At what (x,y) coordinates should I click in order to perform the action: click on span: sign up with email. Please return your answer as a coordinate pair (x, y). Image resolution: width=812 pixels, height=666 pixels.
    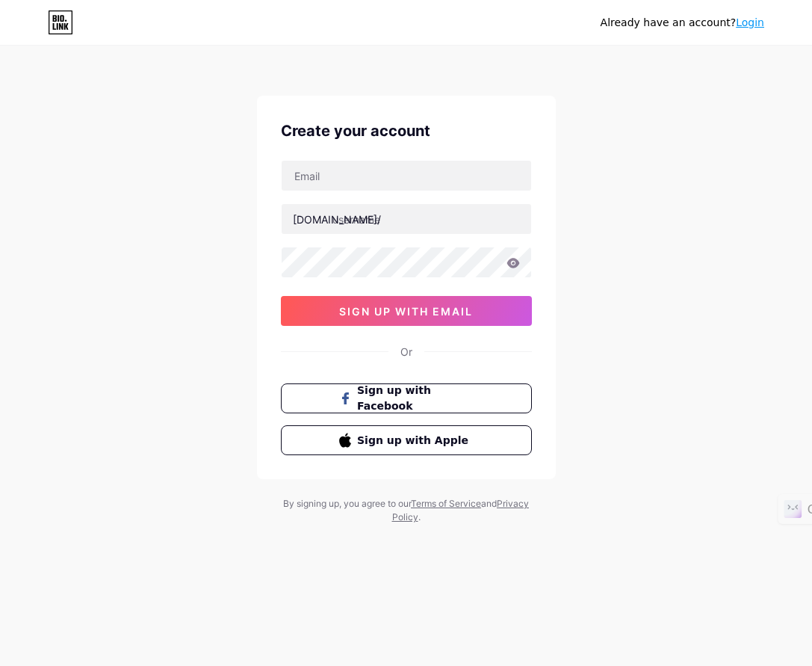
    Looking at the image, I should click on (406, 311).